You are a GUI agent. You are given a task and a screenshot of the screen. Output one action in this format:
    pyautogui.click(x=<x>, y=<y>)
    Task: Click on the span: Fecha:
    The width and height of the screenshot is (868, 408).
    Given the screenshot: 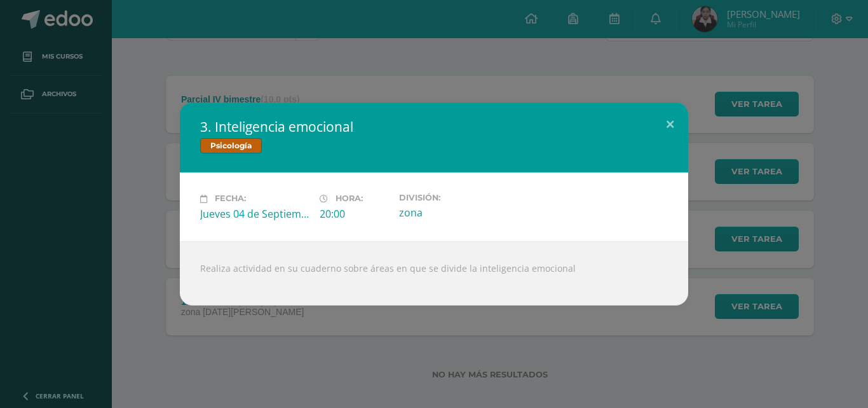 What is the action you would take?
    pyautogui.click(x=230, y=199)
    